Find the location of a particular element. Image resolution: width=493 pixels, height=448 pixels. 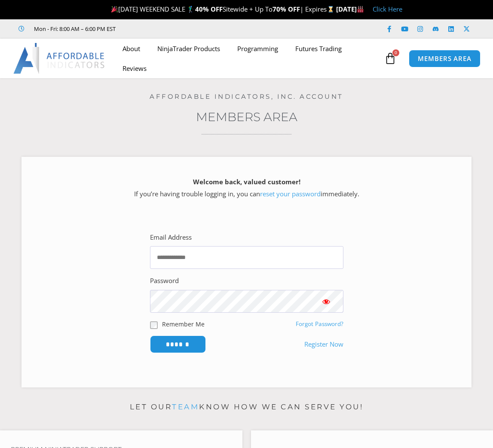

a: Programming is located at coordinates (258, 49).